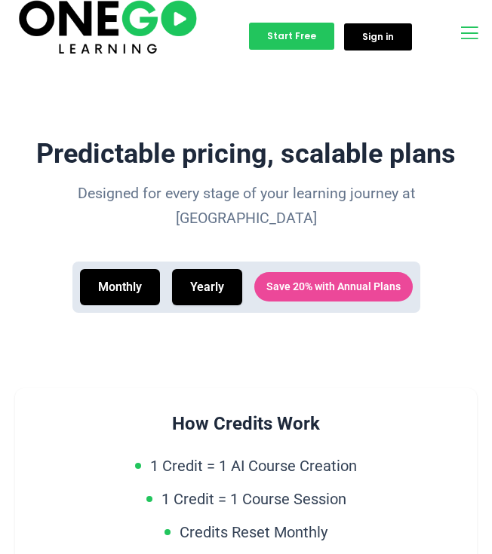  What do you see at coordinates (246, 155) in the screenshot?
I see `h1: Predictable pricing, scalable plans` at bounding box center [246, 155].